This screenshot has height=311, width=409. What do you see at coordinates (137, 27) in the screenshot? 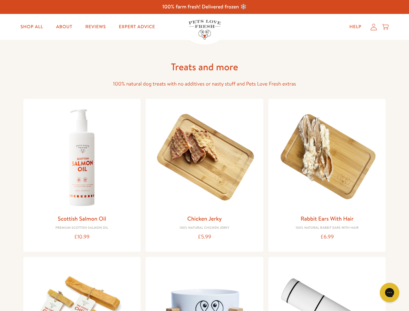
I see `a: Expert Advice` at bounding box center [137, 27].